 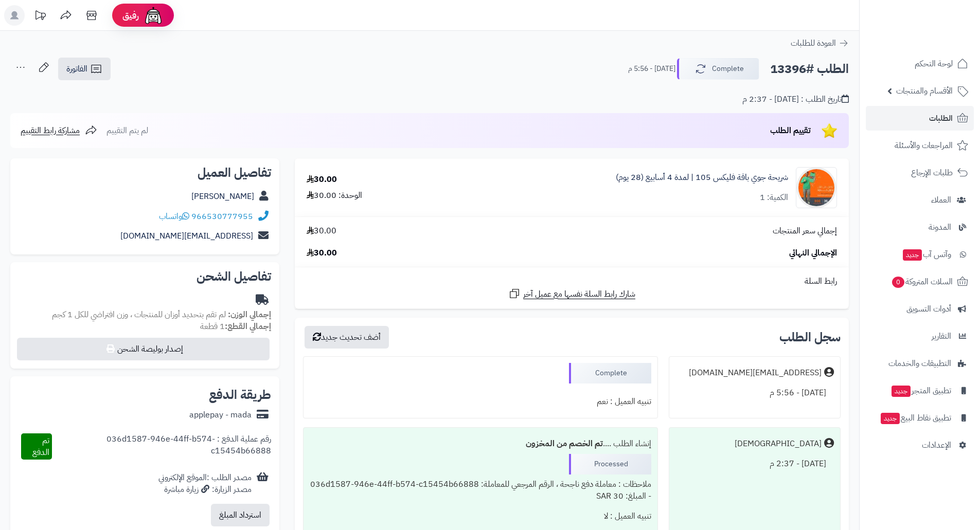 What do you see at coordinates (929, 309) in the screenshot?
I see `span: أدوات التسويق` at bounding box center [929, 309].